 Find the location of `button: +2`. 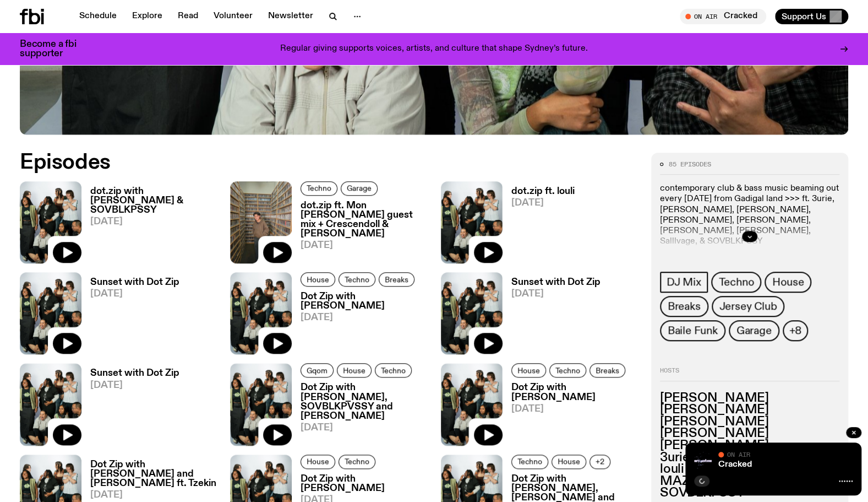

button: +2 is located at coordinates (600, 462).